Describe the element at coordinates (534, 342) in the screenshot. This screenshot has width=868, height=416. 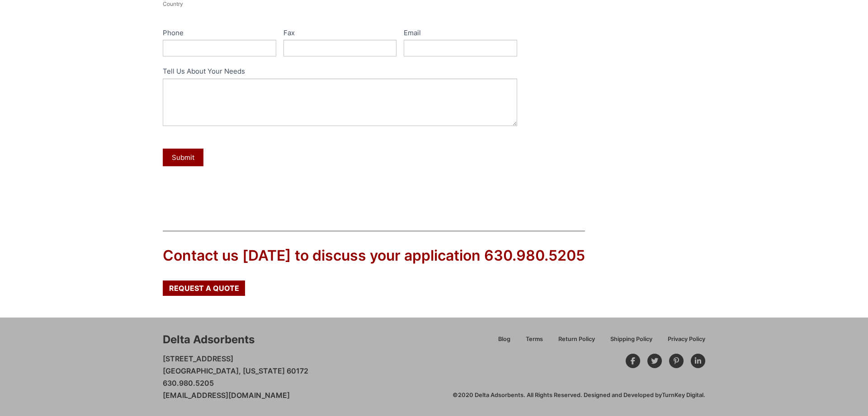
I see `a: Terms` at that location.